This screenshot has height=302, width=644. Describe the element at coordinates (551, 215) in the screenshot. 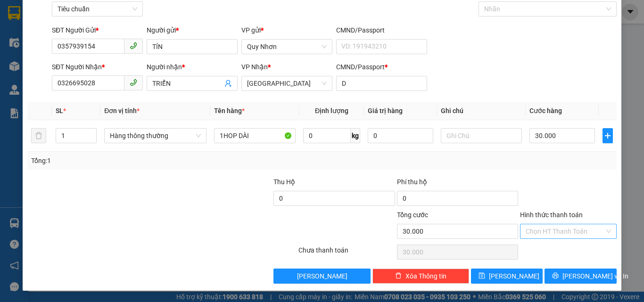

I see `label: Hình thức thanh toán` at that location.